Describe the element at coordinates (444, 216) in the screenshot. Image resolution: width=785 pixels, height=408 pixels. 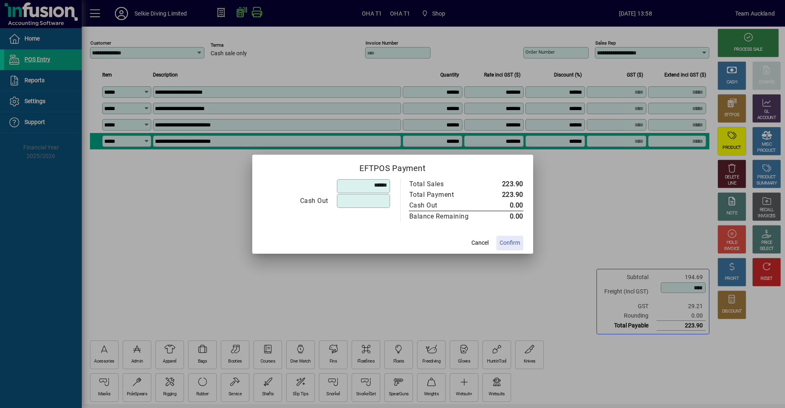
I see `div: Balance Remaining` at that location.